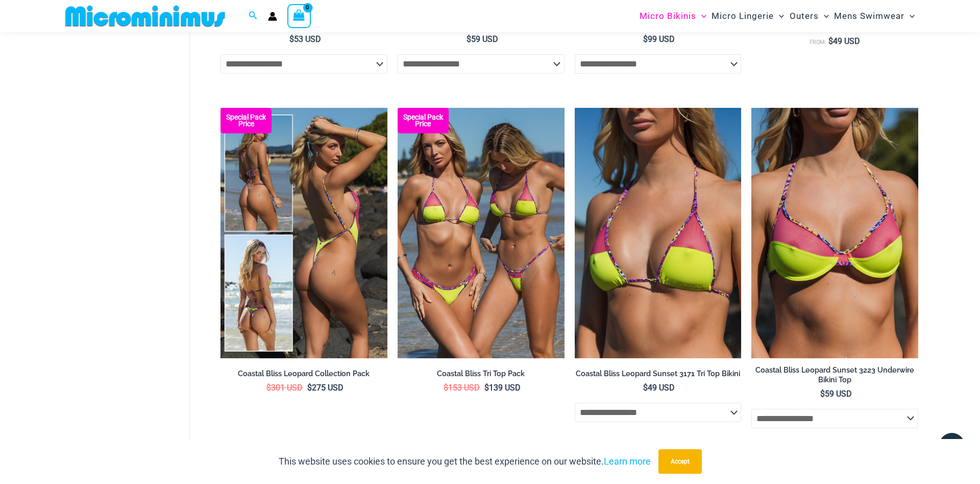  Describe the element at coordinates (835, 233) in the screenshot. I see `img: Coastal Bliss Leopard Sunset 3223 Underwire Top 01` at that location.